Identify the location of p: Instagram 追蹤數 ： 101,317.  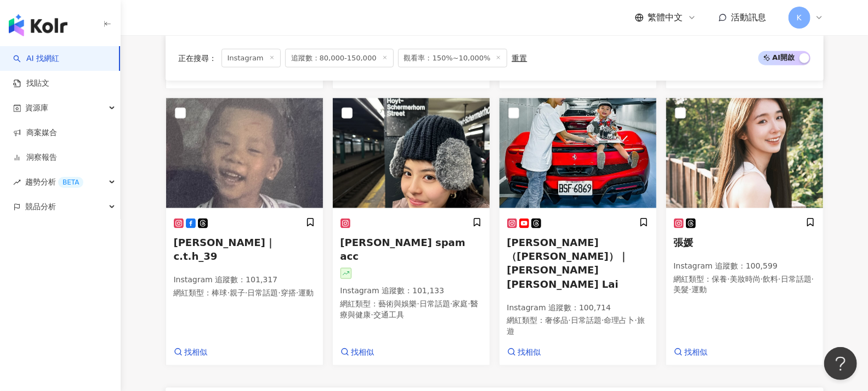
(245, 280).